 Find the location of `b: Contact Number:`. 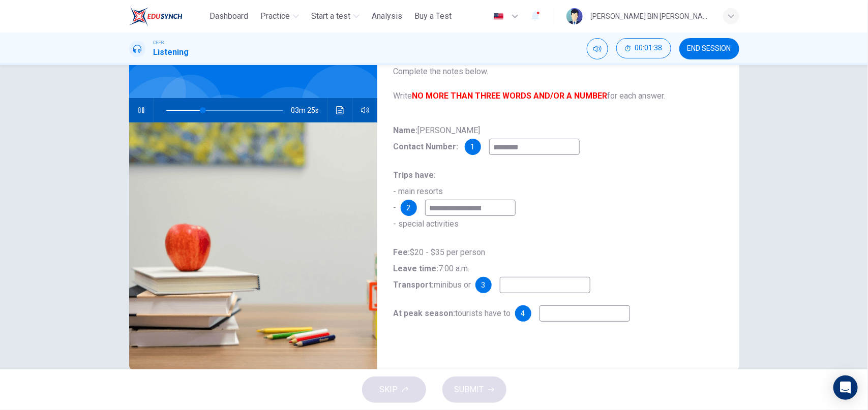

b: Contact Number: is located at coordinates (426, 146).